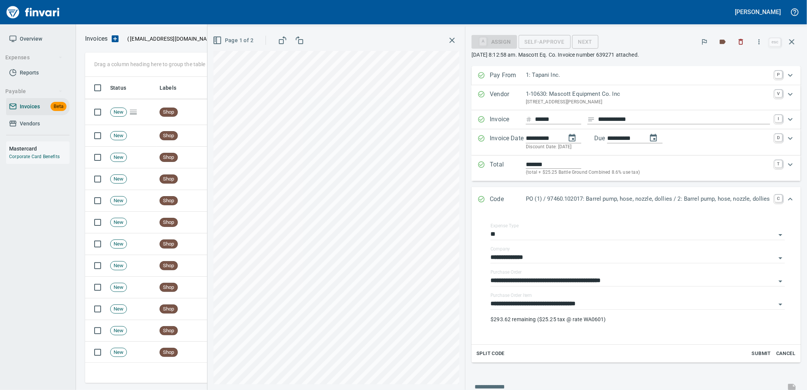 The image size is (807, 390). What do you see at coordinates (234, 40) in the screenshot?
I see `button: Page 1 of 2` at bounding box center [234, 40].